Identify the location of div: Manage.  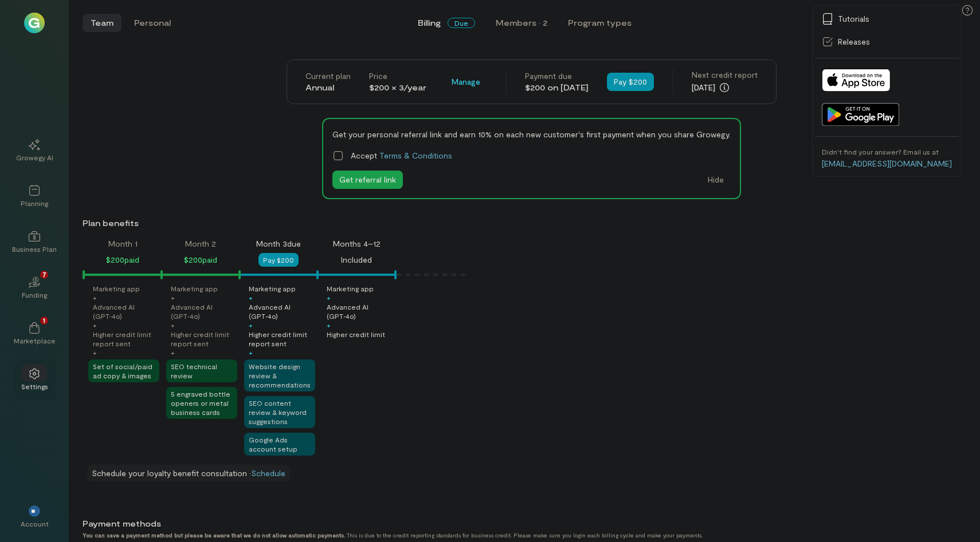
(466, 82).